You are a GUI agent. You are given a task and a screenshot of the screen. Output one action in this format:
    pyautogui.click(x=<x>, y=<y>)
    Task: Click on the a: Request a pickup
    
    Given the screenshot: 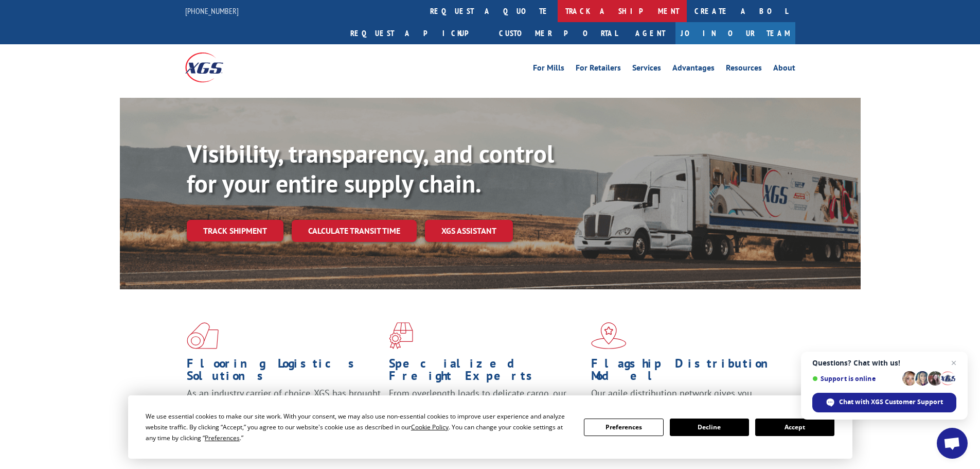 What is the action you would take?
    pyautogui.click(x=417, y=33)
    